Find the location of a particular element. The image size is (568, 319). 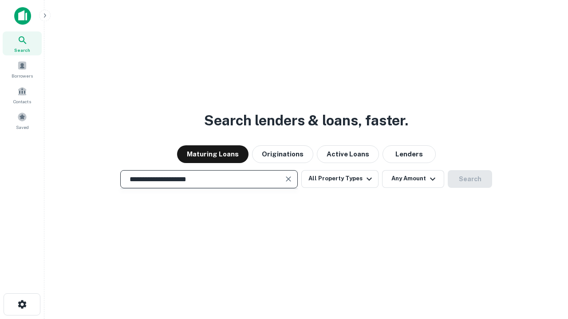

div: Contacts is located at coordinates (22, 95).